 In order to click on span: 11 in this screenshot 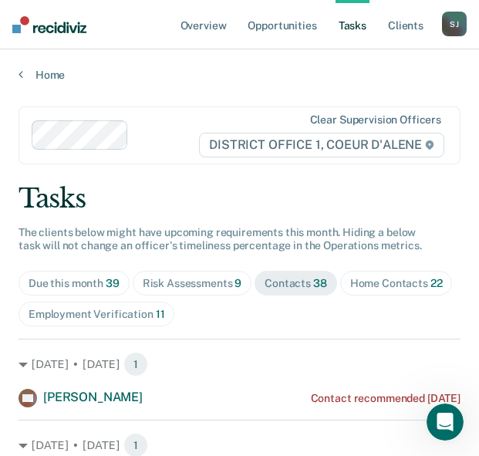, I will do `click(160, 314)`.